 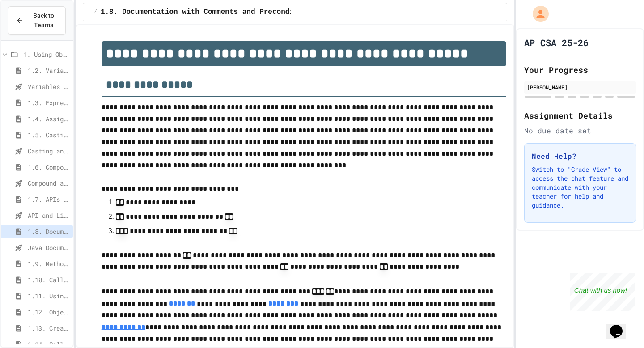 What do you see at coordinates (49, 312) in the screenshot?
I see `span: 1.12. Objects - Instances of Classes` at bounding box center [49, 312].